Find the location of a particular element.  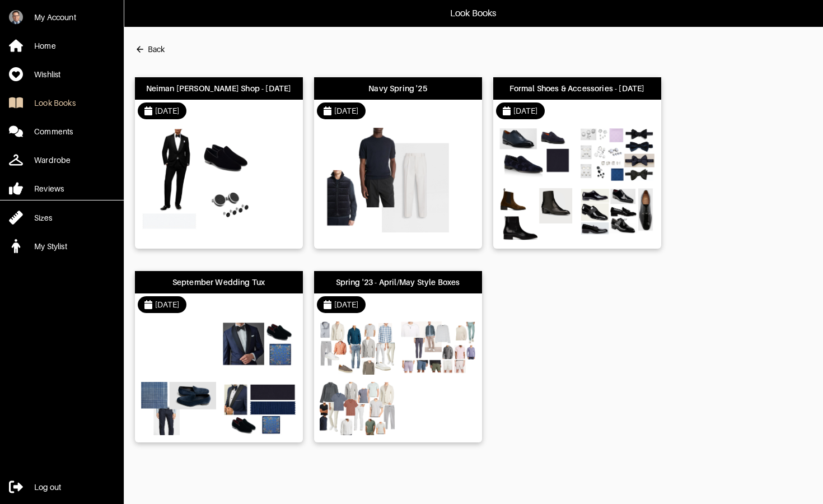

div: Spring '23 - April/May Style Boxes is located at coordinates (398, 282).